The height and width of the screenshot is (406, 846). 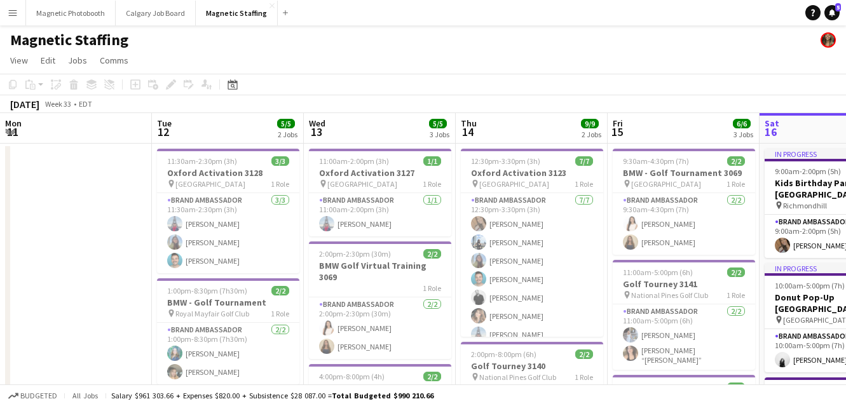 I want to click on span: Tue, so click(x=164, y=123).